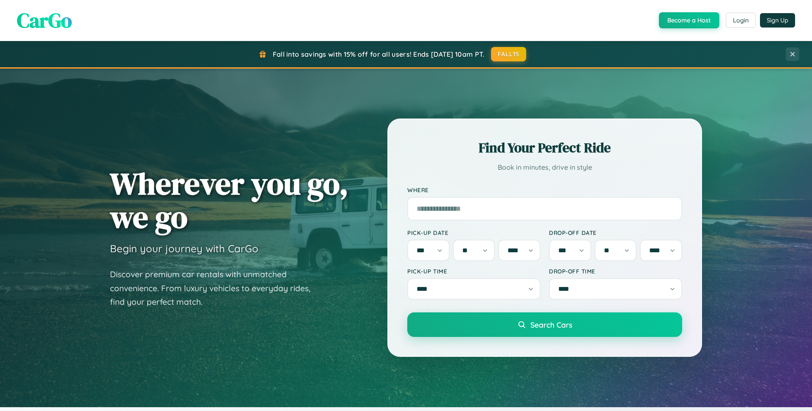 This screenshot has width=812, height=411. I want to click on label: Drop-off Date, so click(616, 232).